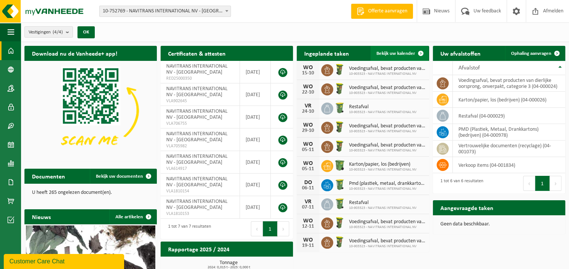  I want to click on div: 06-11, so click(308, 188).